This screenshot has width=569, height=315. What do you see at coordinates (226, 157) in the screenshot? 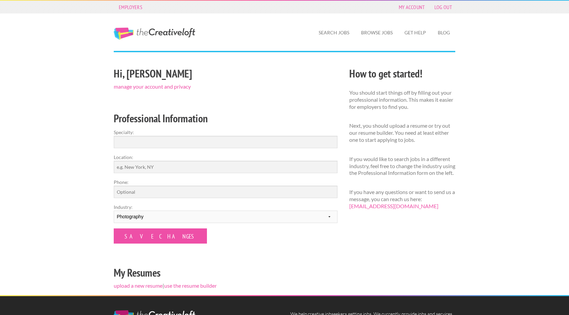
I see `label: Location:` at bounding box center [226, 157].